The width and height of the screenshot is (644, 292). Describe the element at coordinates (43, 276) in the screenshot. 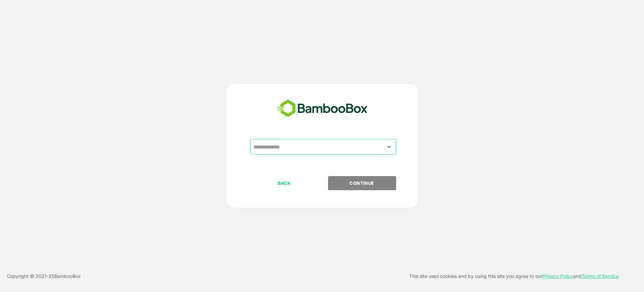

I see `p: Copyright © 2021- 25 BambooBox` at that location.